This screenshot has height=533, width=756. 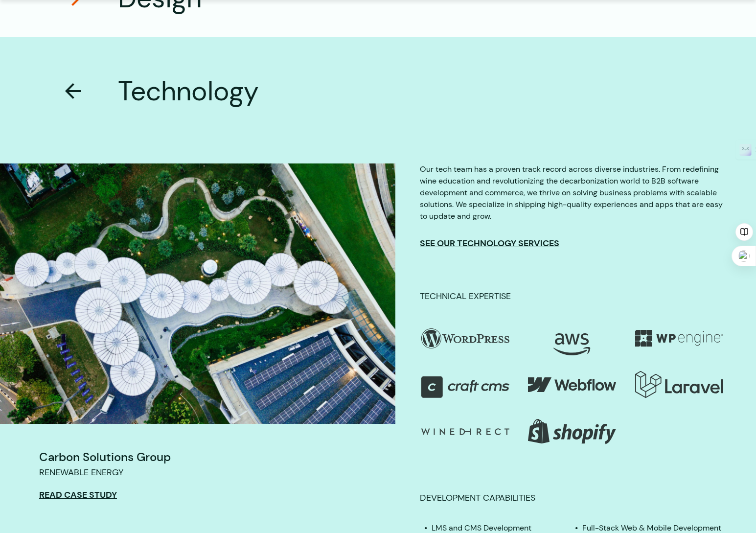 What do you see at coordinates (572, 338) in the screenshot?
I see `img: Amazon Web Services Logo` at bounding box center [572, 338].